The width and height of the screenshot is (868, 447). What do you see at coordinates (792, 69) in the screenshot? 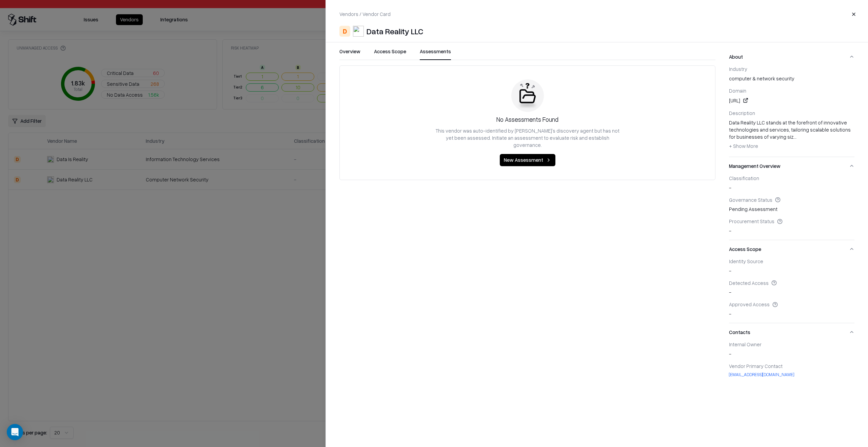
I see `div: Industry` at bounding box center [792, 69].